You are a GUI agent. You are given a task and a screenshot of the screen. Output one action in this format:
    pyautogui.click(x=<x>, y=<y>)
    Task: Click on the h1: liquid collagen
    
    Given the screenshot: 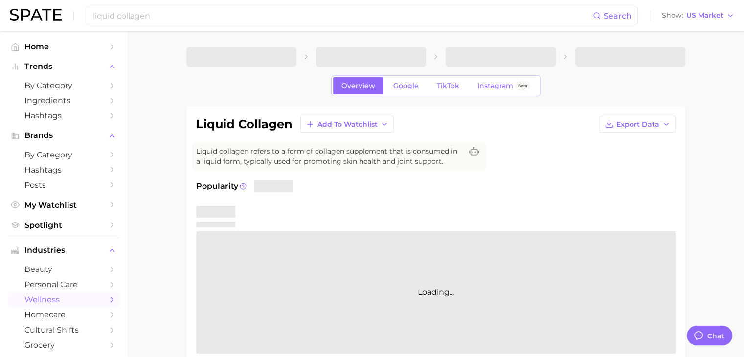 What is the action you would take?
    pyautogui.click(x=244, y=124)
    